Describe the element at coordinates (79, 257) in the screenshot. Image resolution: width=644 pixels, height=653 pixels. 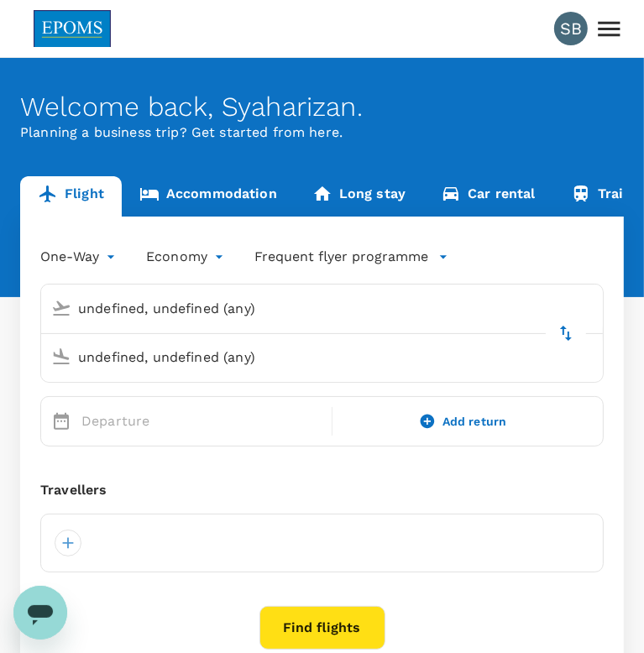
I see `div: One-Way` at that location.